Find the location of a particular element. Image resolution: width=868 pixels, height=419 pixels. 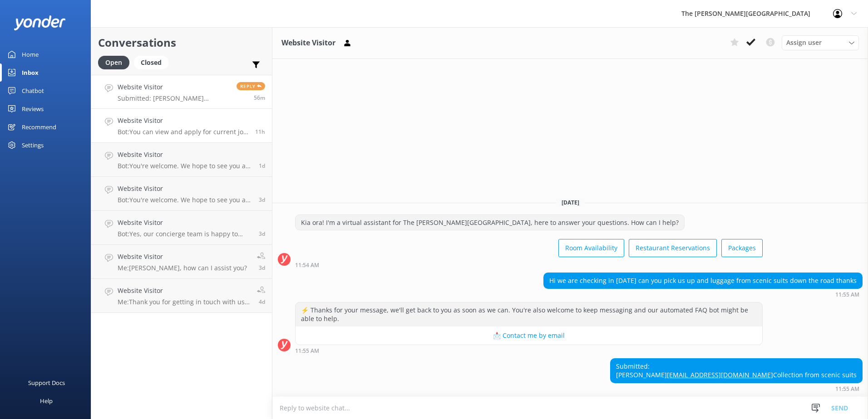

div: Settings is located at coordinates (33, 145).